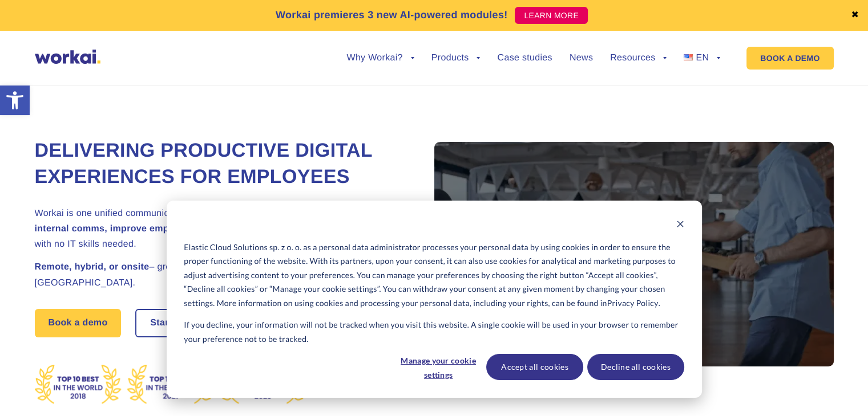 The height and width of the screenshot is (416, 868). I want to click on button: Decline all cookies, so click(636, 367).